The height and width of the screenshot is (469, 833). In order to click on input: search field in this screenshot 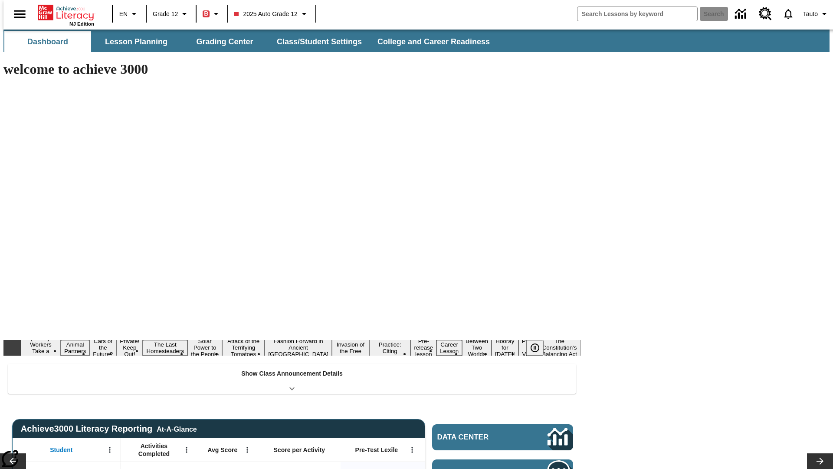, I will do `click(637, 14)`.